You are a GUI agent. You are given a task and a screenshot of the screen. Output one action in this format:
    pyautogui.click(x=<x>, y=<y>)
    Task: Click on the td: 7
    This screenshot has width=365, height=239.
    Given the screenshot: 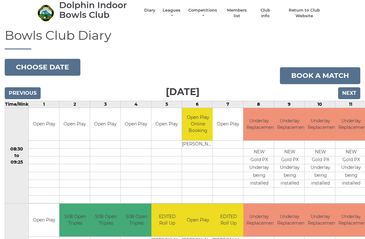 What is the action you would take?
    pyautogui.click(x=228, y=104)
    